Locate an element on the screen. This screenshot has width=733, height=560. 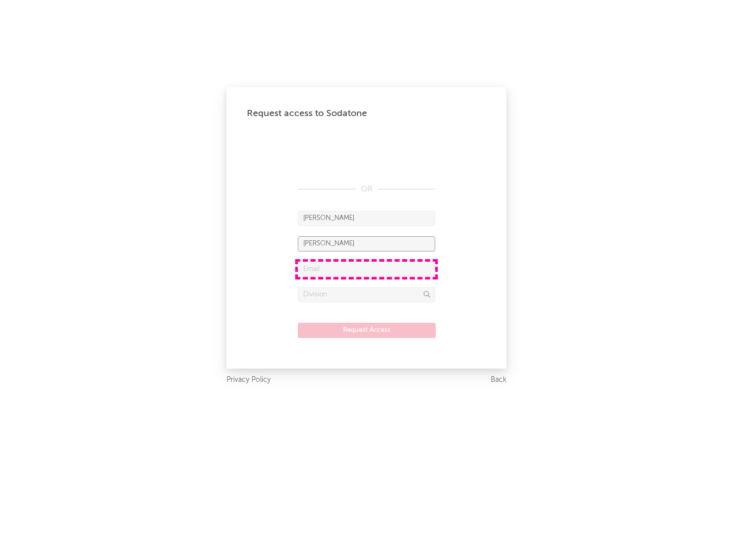
div: Request access to Sodatone is located at coordinates (367, 114).